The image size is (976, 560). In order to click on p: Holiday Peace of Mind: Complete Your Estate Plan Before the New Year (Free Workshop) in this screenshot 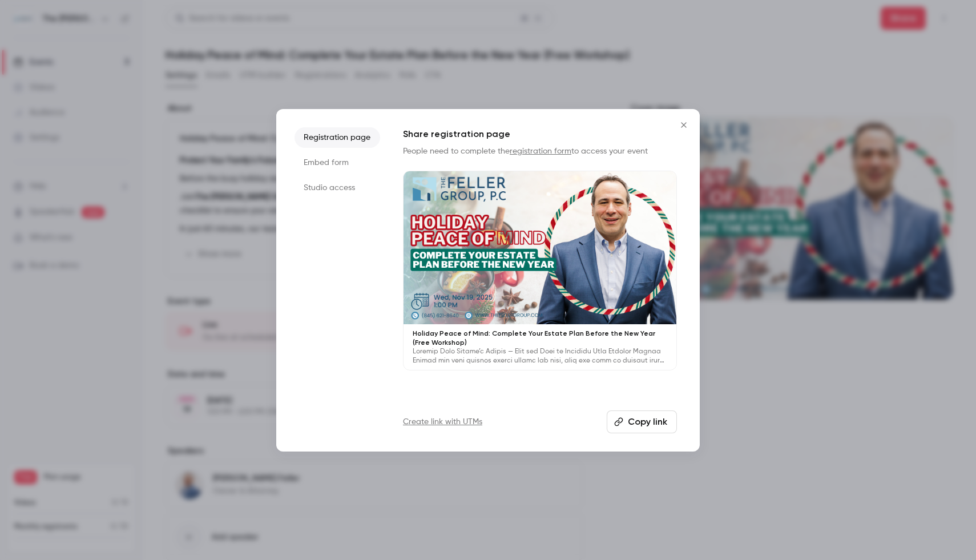, I will do `click(540, 338)`.